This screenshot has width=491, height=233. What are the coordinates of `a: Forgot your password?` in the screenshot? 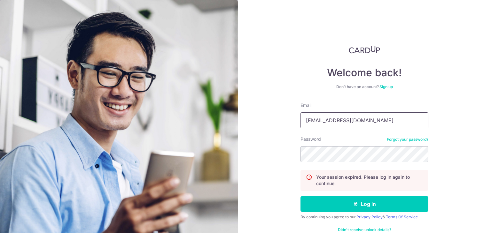 It's located at (407, 140).